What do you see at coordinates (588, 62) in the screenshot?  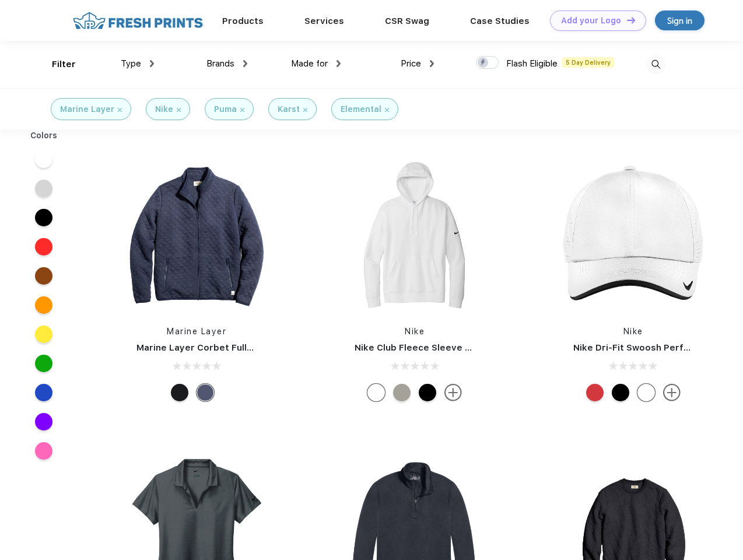 I see `span: 5 Day Delivery` at bounding box center [588, 62].